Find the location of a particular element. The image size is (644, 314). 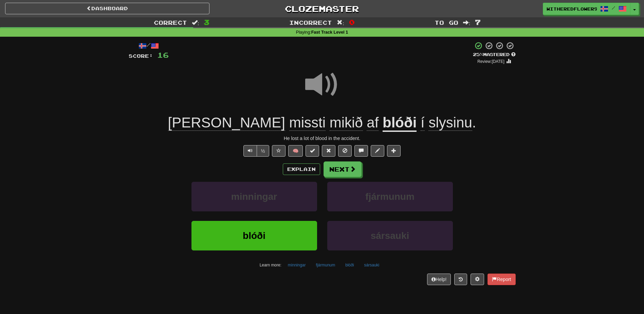

button: Discuss sentence (alt+u) is located at coordinates (361, 151).